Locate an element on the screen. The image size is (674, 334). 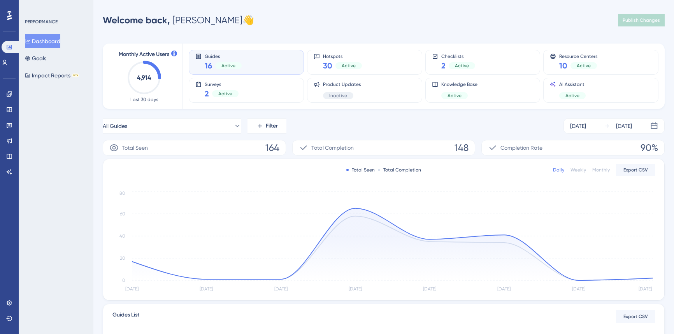
tspan: 60 is located at coordinates (123, 214).